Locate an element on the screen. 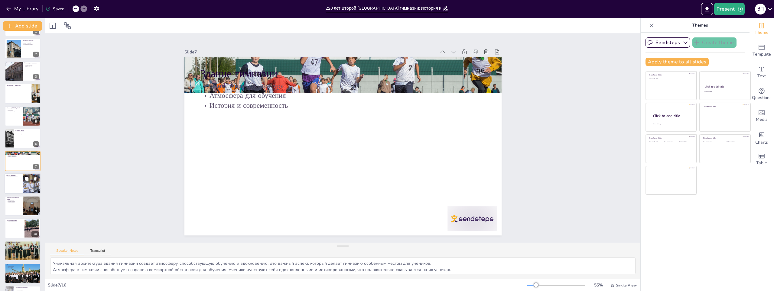 This screenshot has width=774, height=291. p: Связь с семьями is located at coordinates (23, 268).